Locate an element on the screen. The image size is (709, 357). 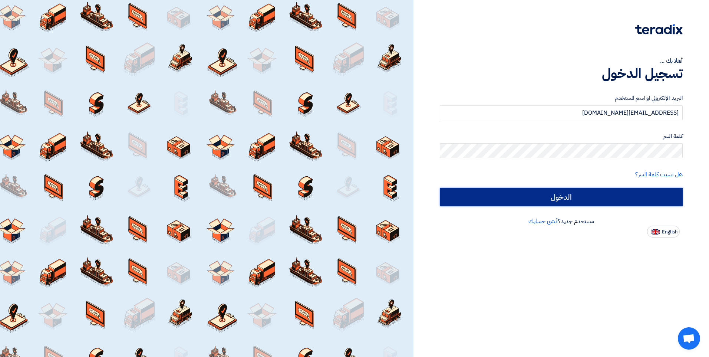
span: English is located at coordinates (670, 232).